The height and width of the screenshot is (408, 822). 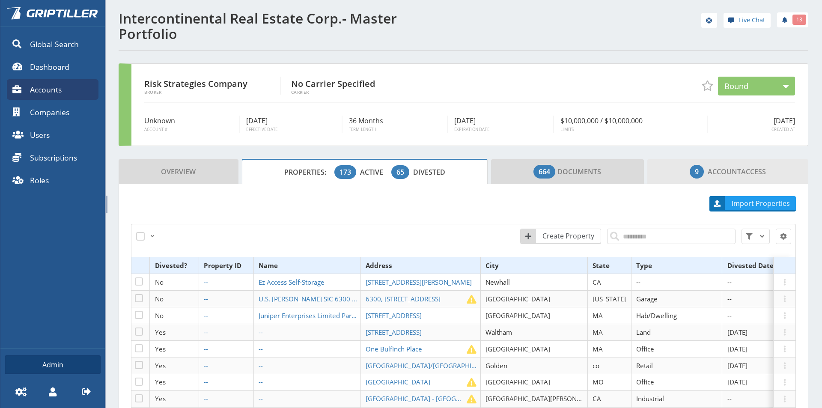 What do you see at coordinates (799, 20) in the screenshot?
I see `span: 13` at bounding box center [799, 20].